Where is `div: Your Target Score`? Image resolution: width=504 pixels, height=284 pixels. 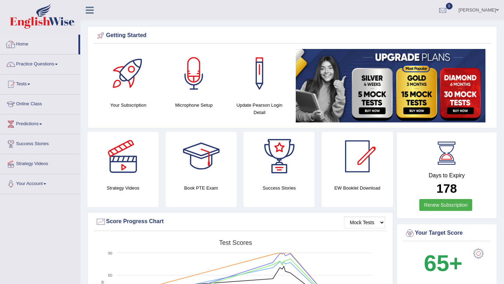 div: Your Target Score is located at coordinates (447, 233).